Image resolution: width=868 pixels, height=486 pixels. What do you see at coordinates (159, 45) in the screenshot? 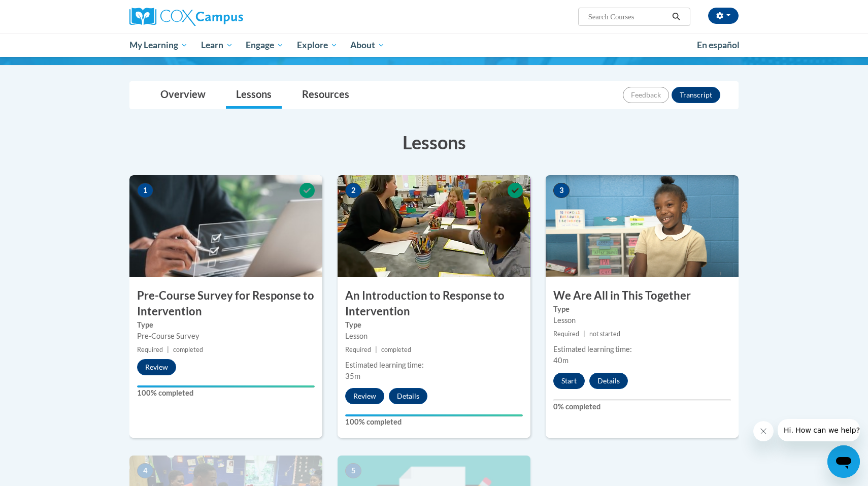
I see `span: My Learning` at bounding box center [159, 45].